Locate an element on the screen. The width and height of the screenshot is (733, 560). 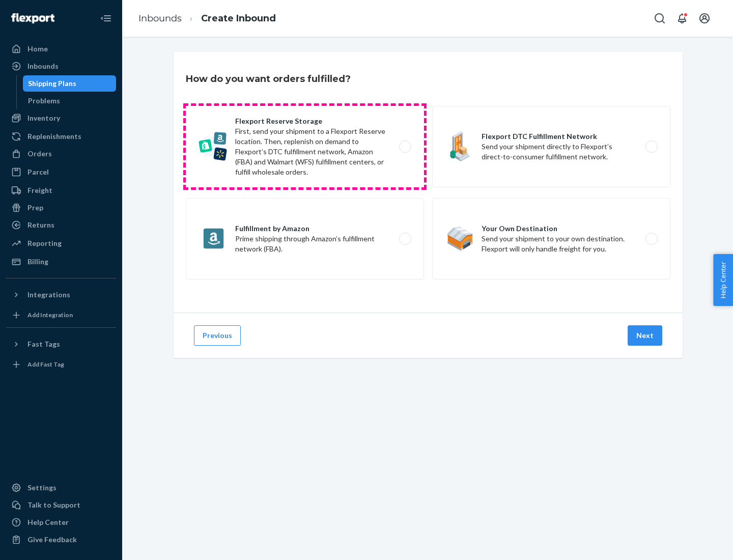
span: Help Center is located at coordinates (723, 280).